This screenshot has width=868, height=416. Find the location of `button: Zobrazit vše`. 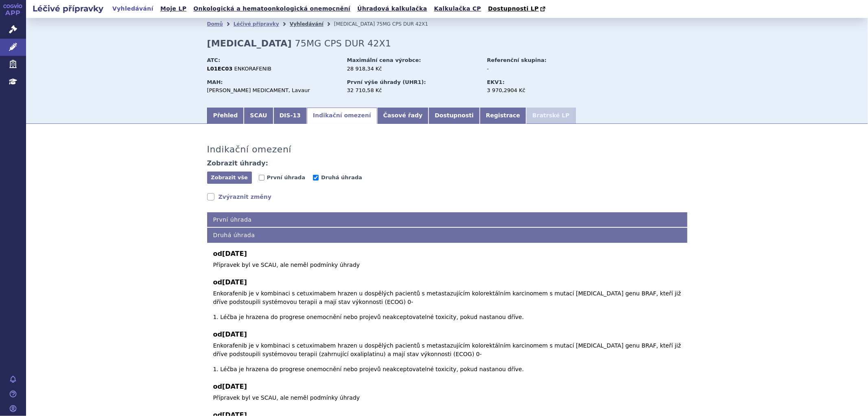

button: Zobrazit vše is located at coordinates (230, 177).